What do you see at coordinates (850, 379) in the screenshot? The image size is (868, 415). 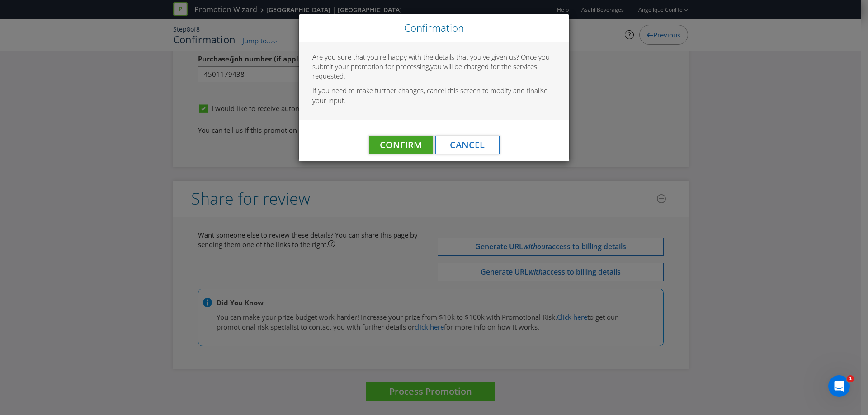 I see `span: 1` at bounding box center [850, 379].